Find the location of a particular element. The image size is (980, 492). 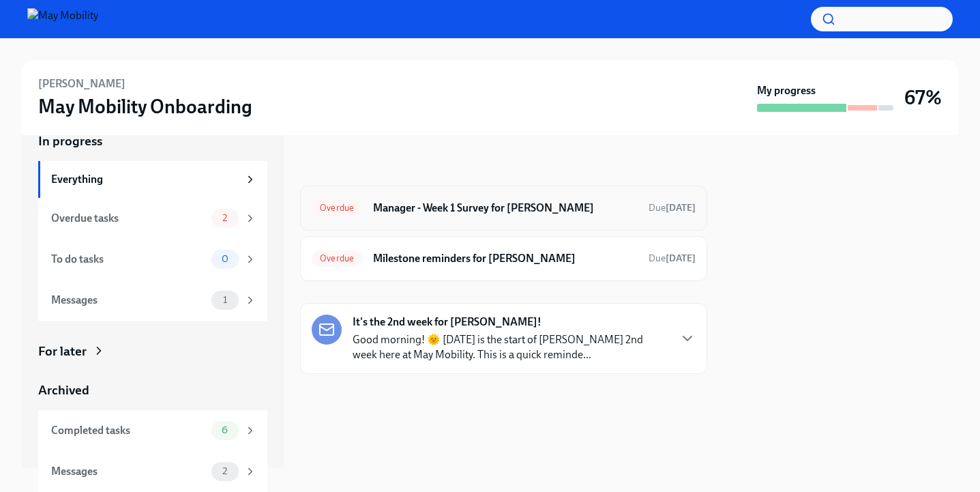

span: 6 is located at coordinates (224, 430).